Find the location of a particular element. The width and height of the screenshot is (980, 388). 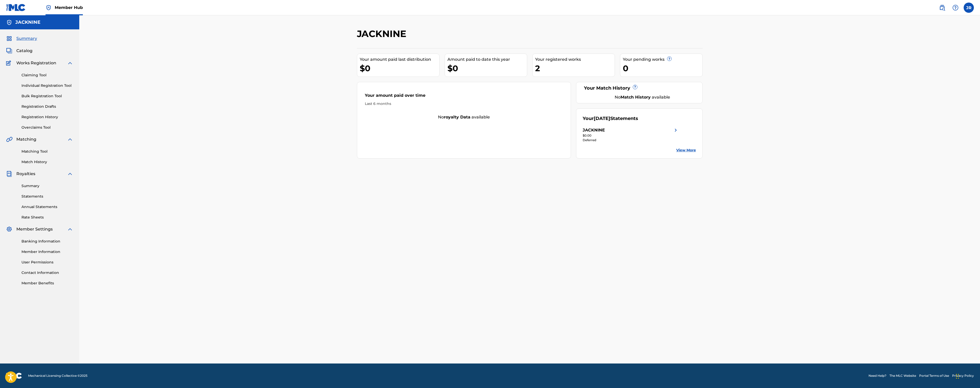

a: CatalogCatalog is located at coordinates (19, 51).